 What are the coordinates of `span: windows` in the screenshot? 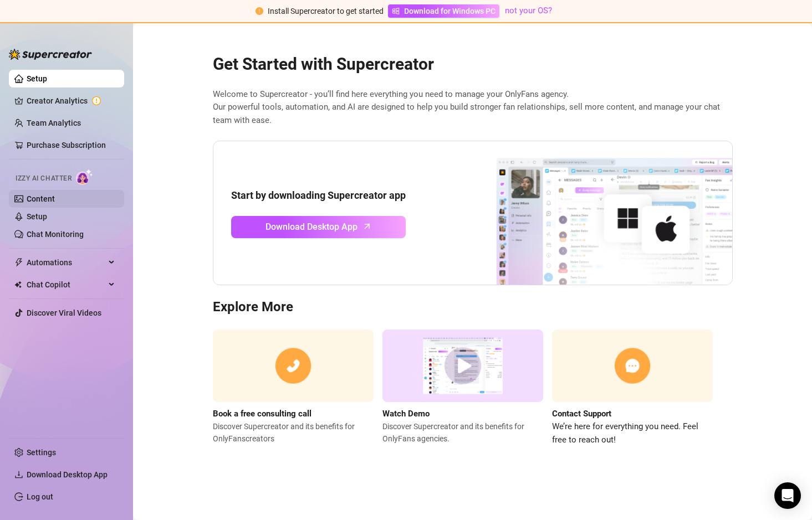 It's located at (396, 11).